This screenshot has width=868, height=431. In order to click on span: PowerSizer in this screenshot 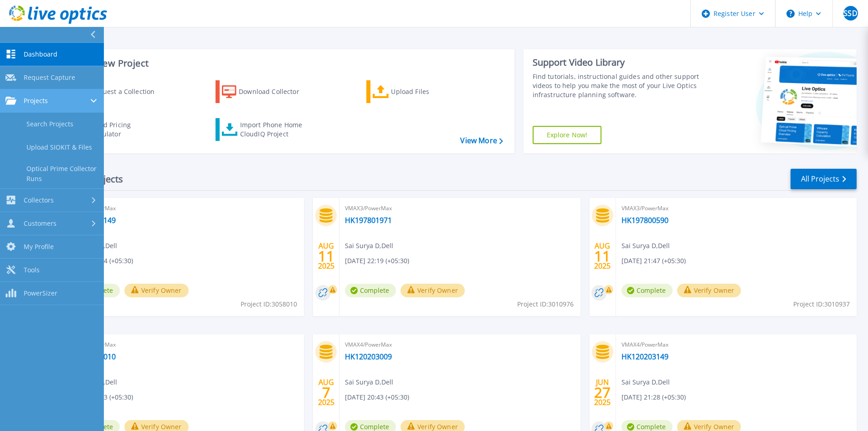, I will do `click(40, 293)`.